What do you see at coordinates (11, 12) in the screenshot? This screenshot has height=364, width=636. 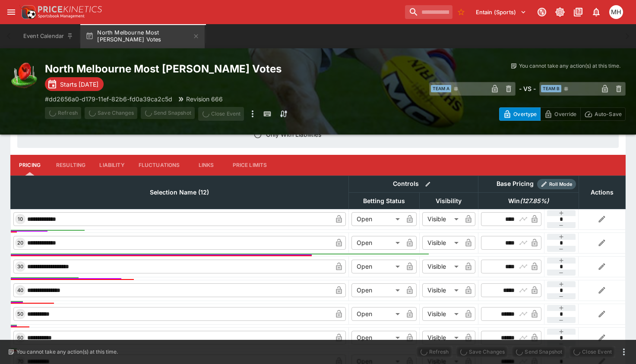 I see `button: open drawer` at bounding box center [11, 12].